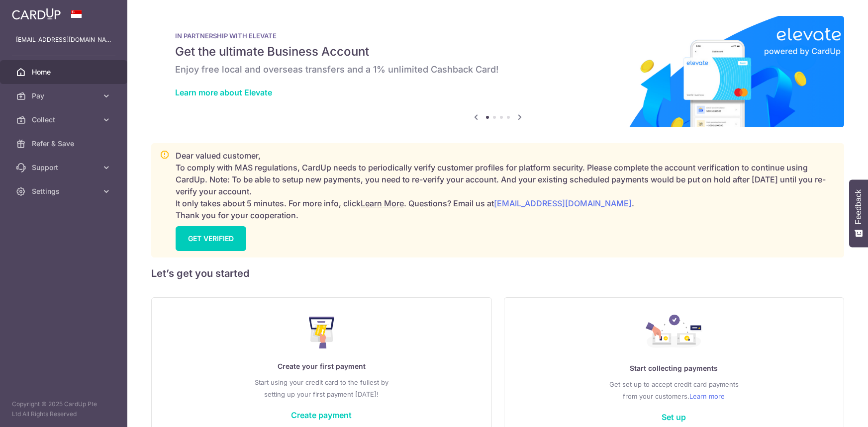 Image resolution: width=868 pixels, height=427 pixels. I want to click on img: Renovation banner, so click(497, 72).